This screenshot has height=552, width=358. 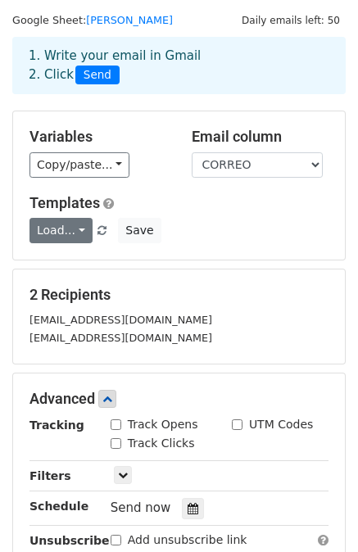 I want to click on strong: Tracking, so click(x=57, y=425).